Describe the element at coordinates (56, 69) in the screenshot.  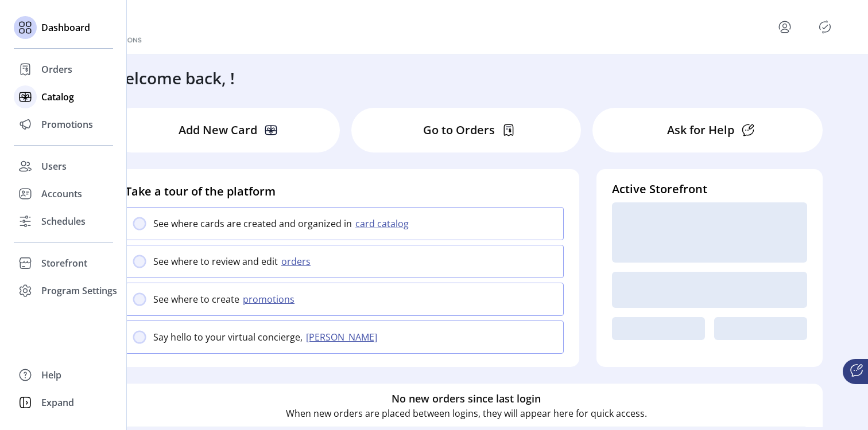
I see `span: Orders` at that location.